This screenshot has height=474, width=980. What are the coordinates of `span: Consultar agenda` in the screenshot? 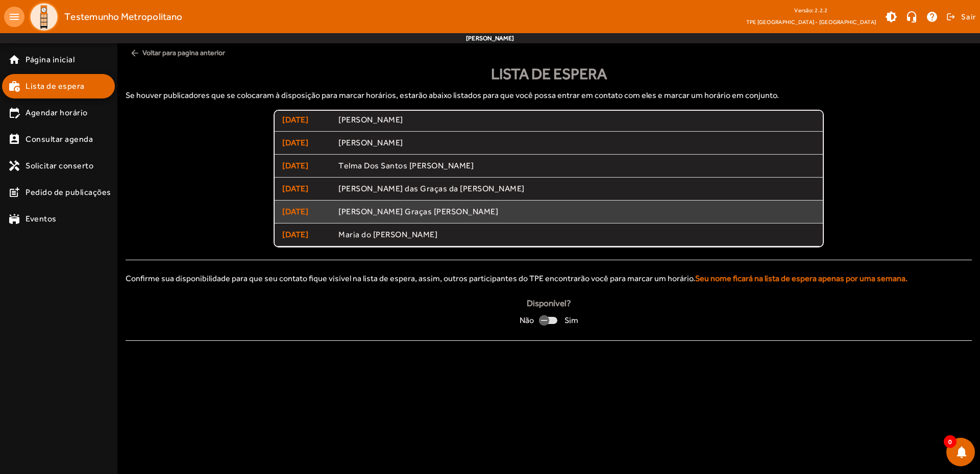 It's located at (59, 139).